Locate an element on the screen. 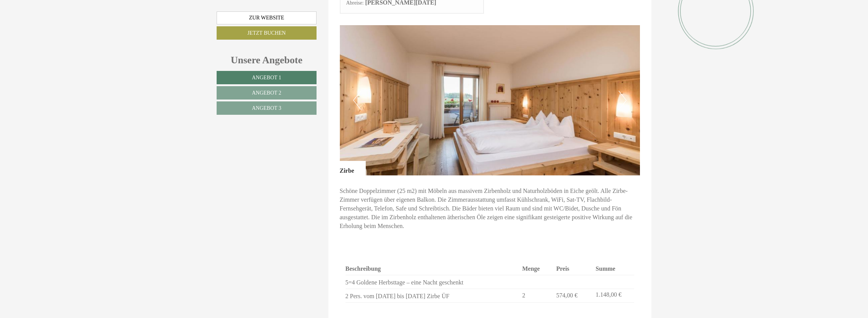  a: Jetzt buchen is located at coordinates (266, 33).